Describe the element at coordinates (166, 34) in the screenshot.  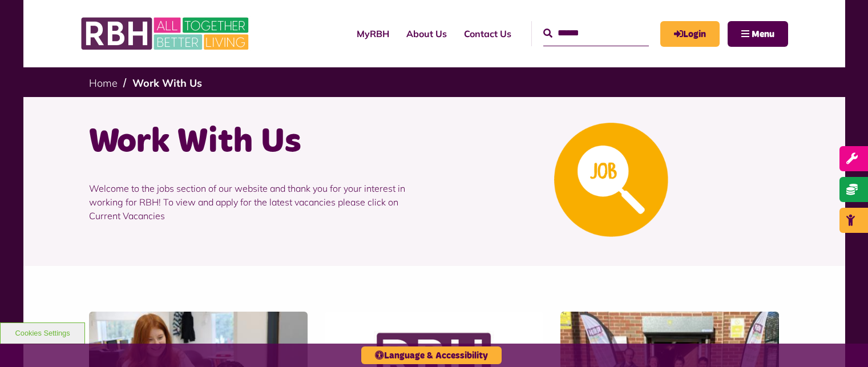
I see `img: RBH` at that location.